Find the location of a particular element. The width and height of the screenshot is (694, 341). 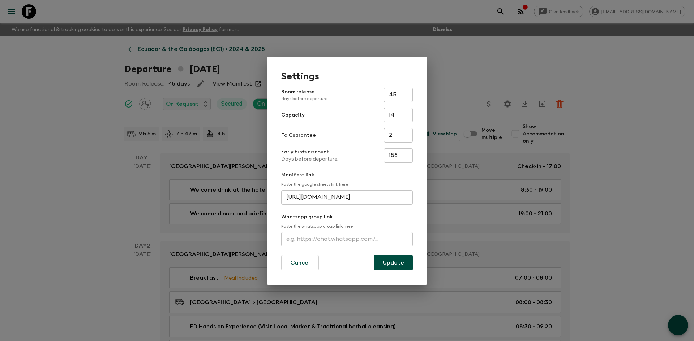

p: Manifest link is located at coordinates (347, 175).